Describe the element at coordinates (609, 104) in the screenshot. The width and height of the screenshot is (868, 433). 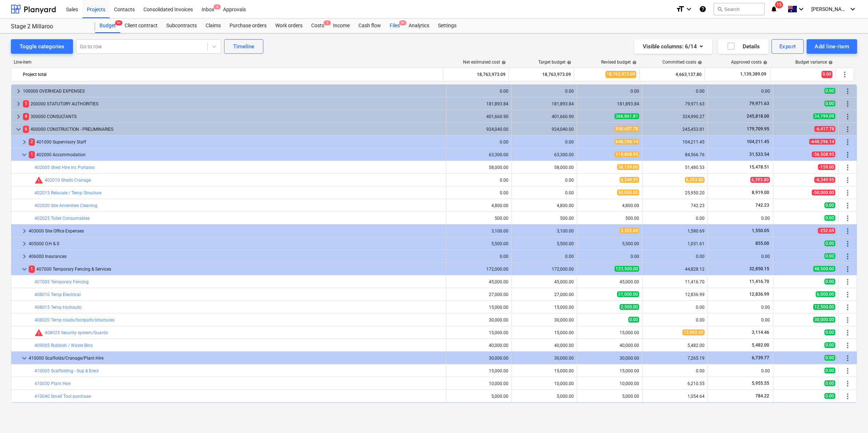
I see `div: 181,893.84` at that location.